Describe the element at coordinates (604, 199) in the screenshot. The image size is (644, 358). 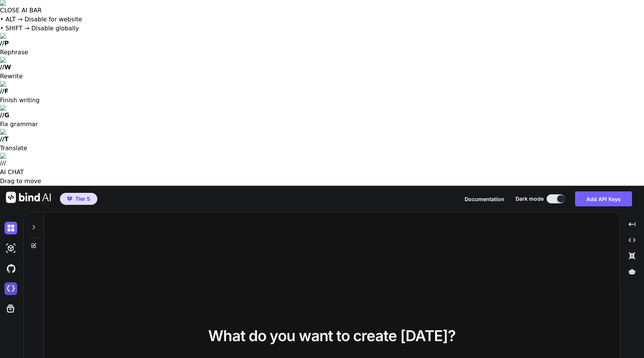
I see `button: Add API Keys` at that location.